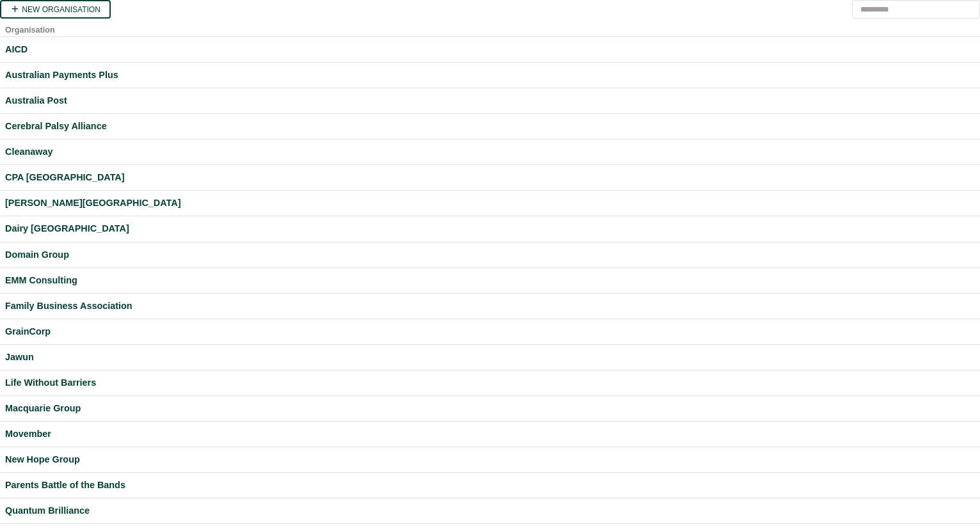  What do you see at coordinates (490, 434) in the screenshot?
I see `a: Movember` at bounding box center [490, 434].